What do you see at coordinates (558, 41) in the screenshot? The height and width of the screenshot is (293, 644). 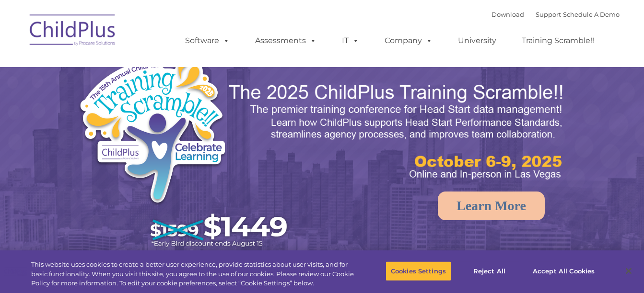 I see `a: Training Scramble!!` at bounding box center [558, 41].